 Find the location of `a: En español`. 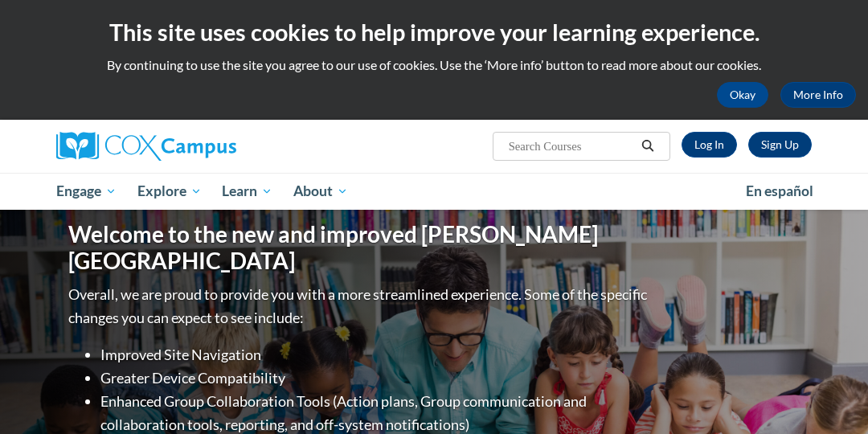

a: En español is located at coordinates (780, 191).